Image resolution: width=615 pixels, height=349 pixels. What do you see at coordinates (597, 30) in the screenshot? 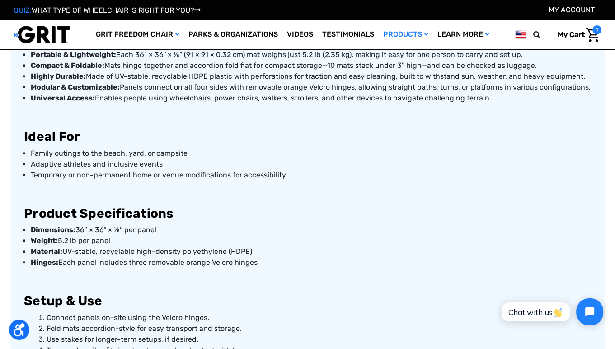
I see `span: 0` at bounding box center [597, 30].